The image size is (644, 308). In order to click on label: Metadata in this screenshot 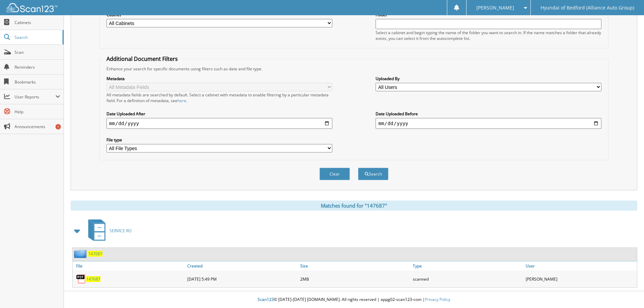, I will do `click(219, 78)`.